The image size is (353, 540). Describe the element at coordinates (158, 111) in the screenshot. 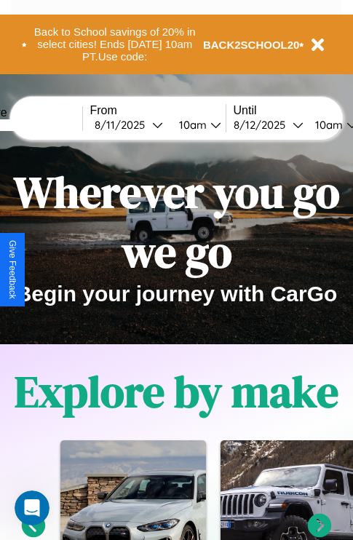

I see `label: From` at that location.